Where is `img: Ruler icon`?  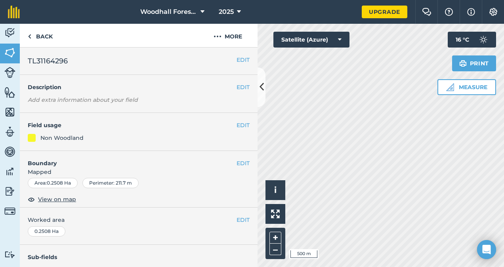
img: Ruler icon is located at coordinates (450, 87).